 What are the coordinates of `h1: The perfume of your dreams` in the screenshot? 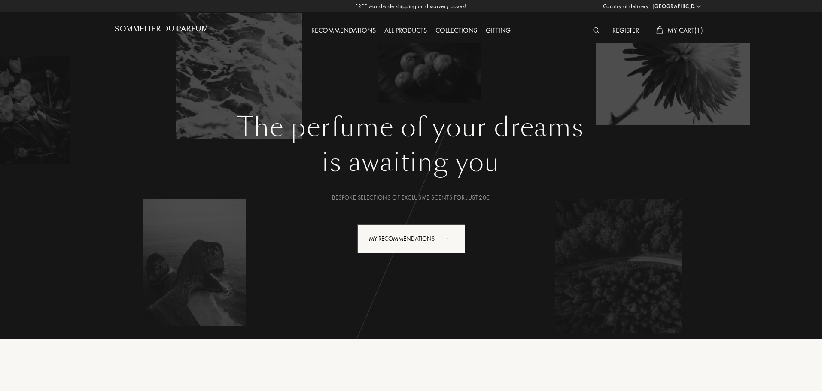 It's located at (411, 127).